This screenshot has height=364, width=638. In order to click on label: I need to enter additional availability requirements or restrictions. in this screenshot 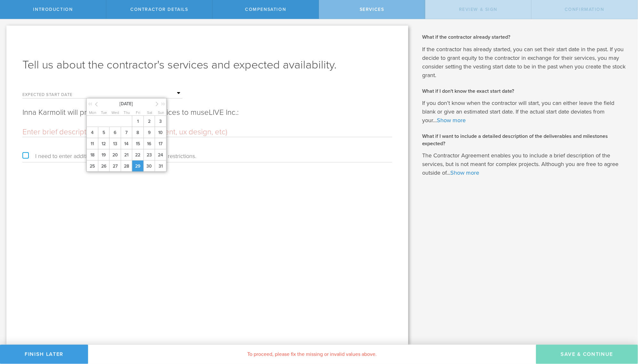, I will do `click(109, 156)`.